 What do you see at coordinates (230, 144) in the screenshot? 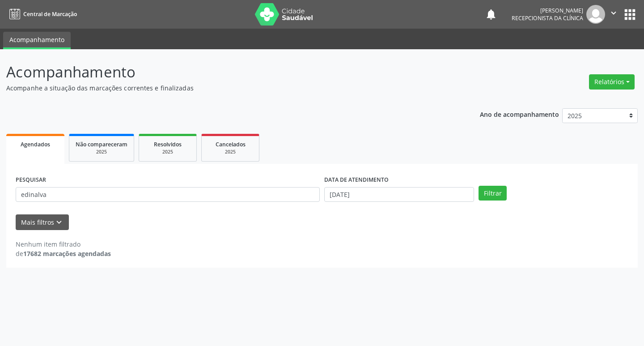
I see `span: Cancelados` at bounding box center [230, 144].